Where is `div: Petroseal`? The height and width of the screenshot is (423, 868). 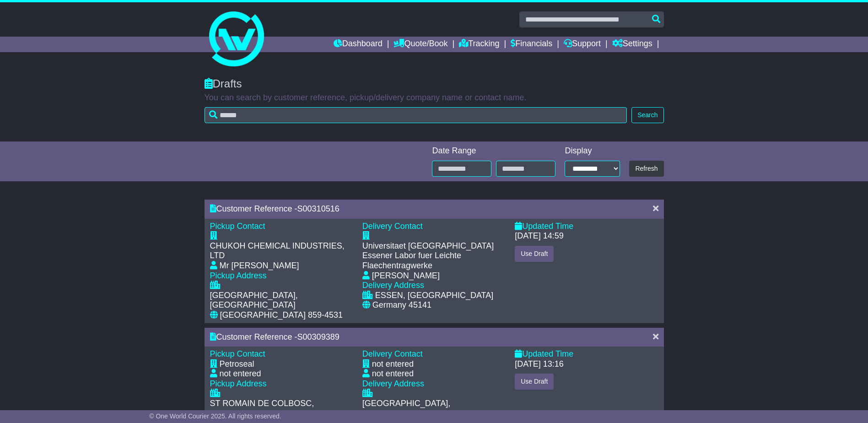 div: Petroseal is located at coordinates (237, 364).